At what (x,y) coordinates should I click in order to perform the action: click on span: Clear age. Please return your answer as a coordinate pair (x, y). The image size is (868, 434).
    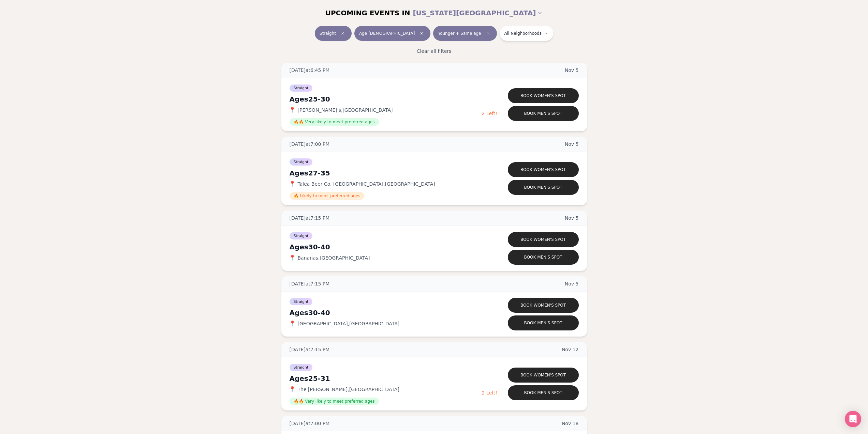
    Looking at the image, I should click on (422, 33).